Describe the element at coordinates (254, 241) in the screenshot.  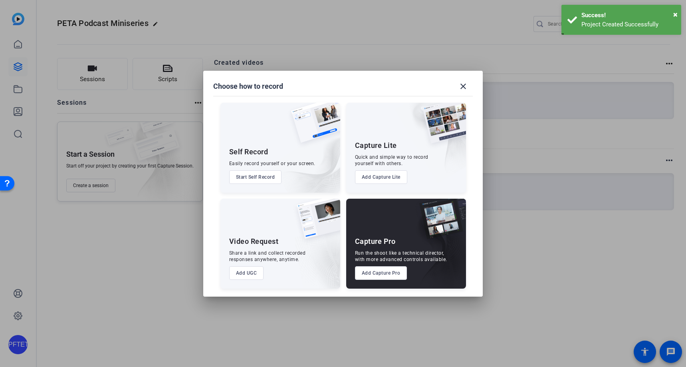
I see `div: Video Request` at that location.